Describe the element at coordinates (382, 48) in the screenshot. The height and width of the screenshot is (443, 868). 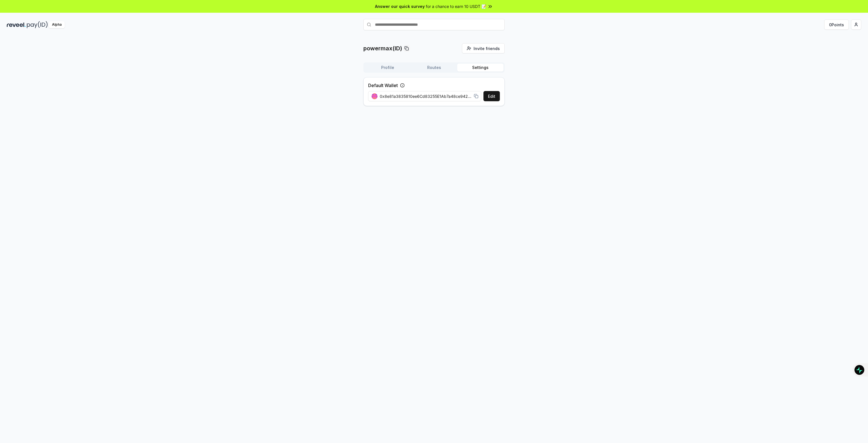
I see `p: powermax(ID)` at that location.